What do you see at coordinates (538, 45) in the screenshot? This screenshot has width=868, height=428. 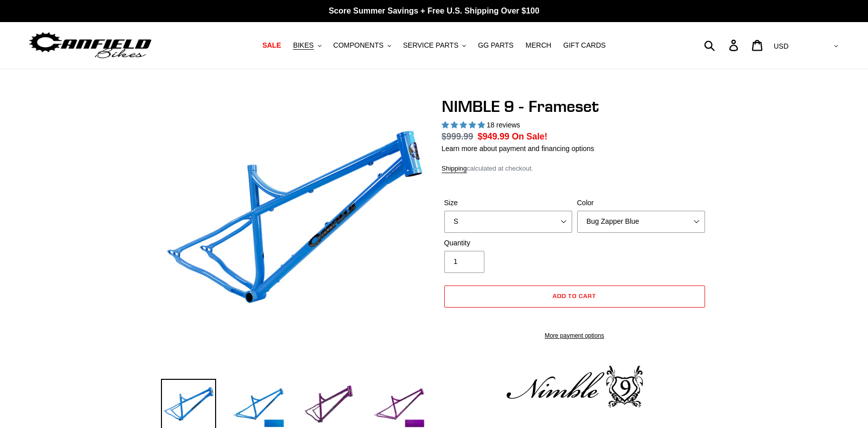 I see `a: MERCH` at bounding box center [538, 45].